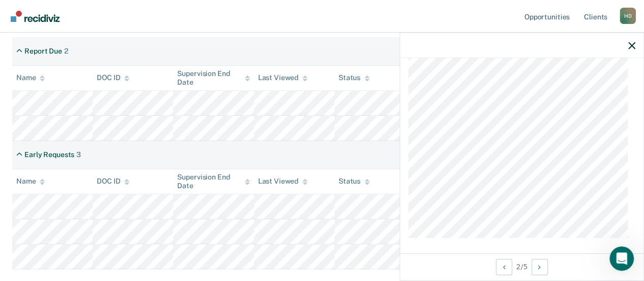 The height and width of the screenshot is (281, 644). I want to click on button: Previous Opportunity, so click(504, 267).